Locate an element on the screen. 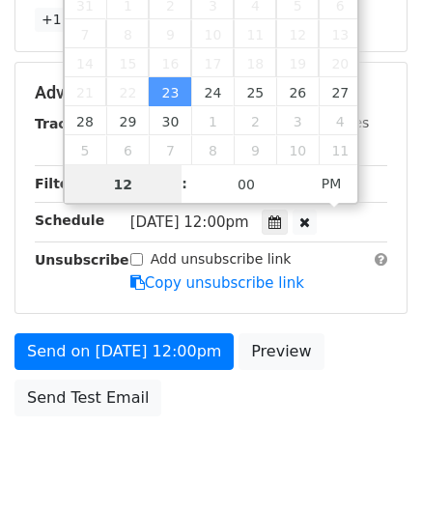 The image size is (422, 511). span: September 14, 2025 is located at coordinates (86, 63).